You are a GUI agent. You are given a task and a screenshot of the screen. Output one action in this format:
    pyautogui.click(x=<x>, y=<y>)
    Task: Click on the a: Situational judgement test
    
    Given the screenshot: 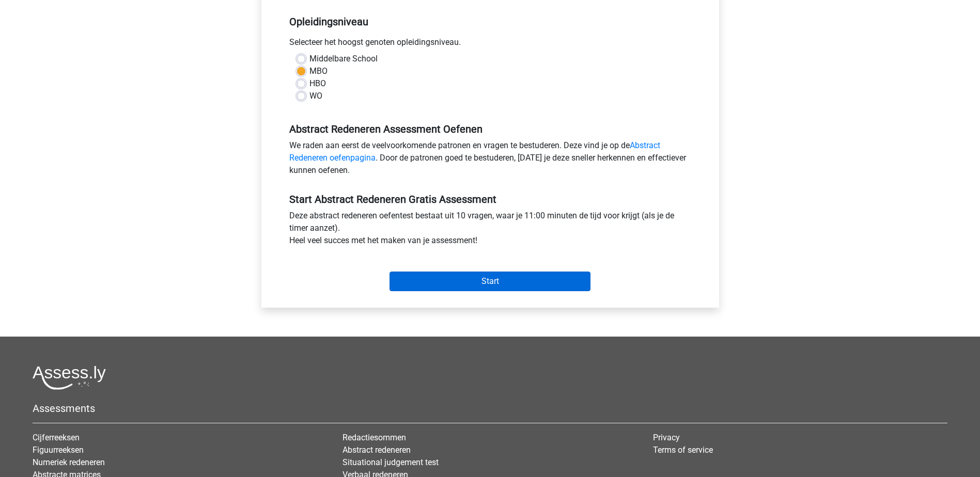 What is the action you would take?
    pyautogui.click(x=391, y=463)
    